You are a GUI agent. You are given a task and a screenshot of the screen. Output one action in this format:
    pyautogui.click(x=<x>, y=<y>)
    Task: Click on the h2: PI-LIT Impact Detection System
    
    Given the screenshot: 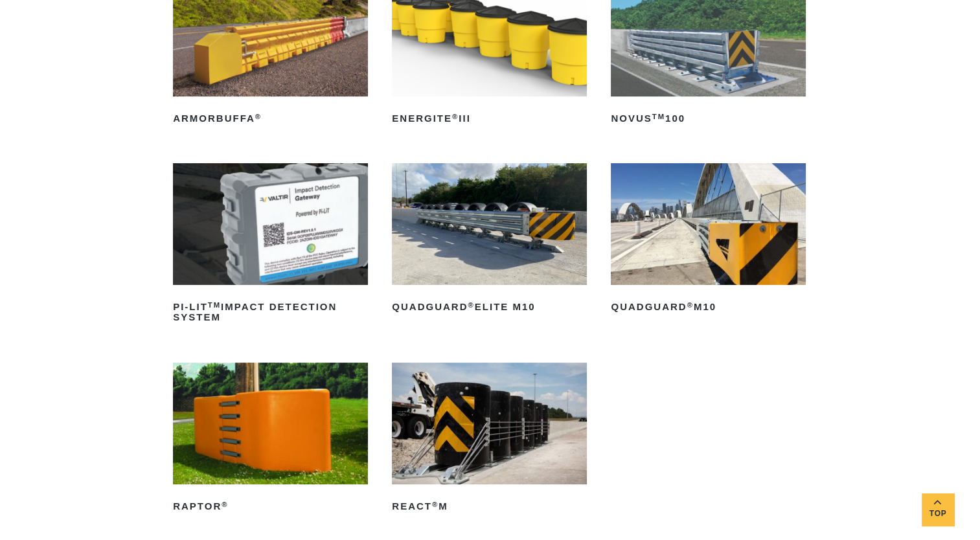 What is the action you would take?
    pyautogui.click(x=270, y=312)
    